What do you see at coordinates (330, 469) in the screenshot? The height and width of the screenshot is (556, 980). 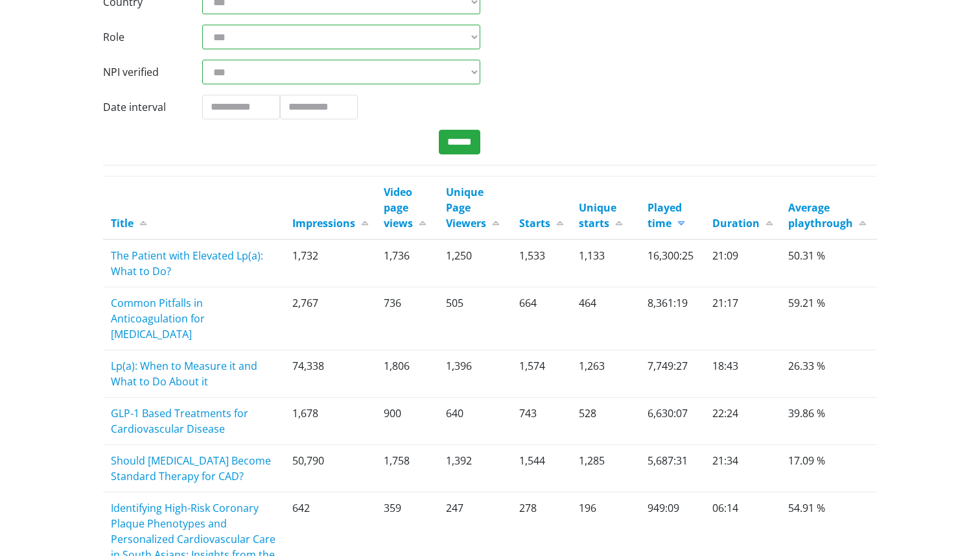 I see `td: 50,790` at bounding box center [330, 469].